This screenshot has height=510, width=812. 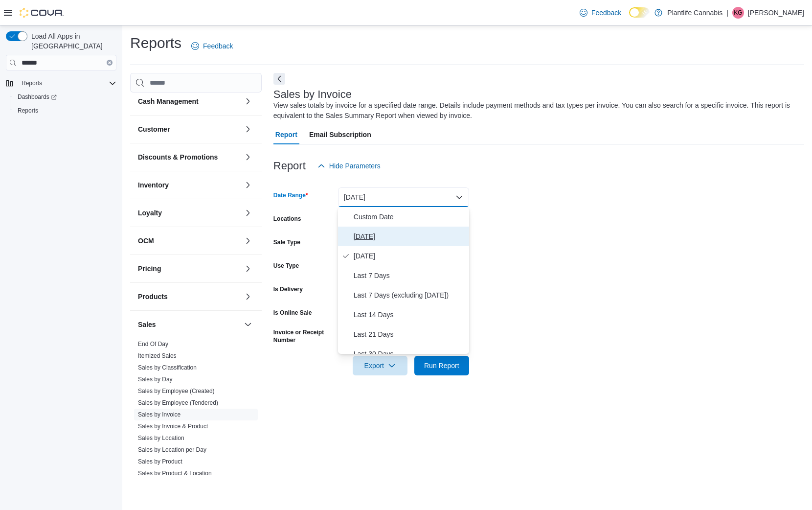 I want to click on h3: OCM, so click(x=146, y=241).